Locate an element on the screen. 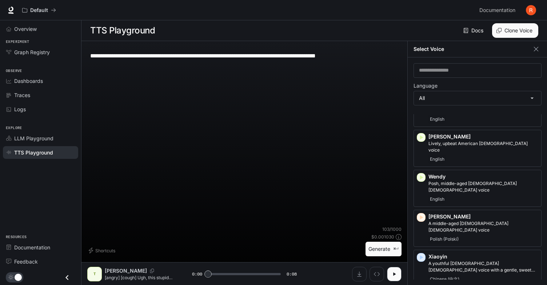 This screenshot has width=547, height=285. span: 0:00 is located at coordinates (197, 274).